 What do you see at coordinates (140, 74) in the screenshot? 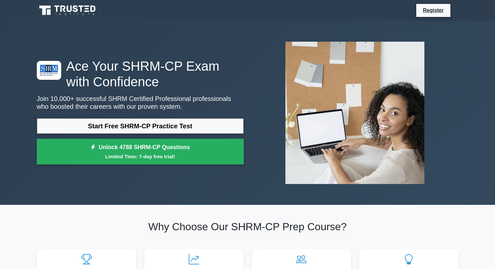
I see `h1: Ace Your SHRM-CP Exam with Confidence` at bounding box center [140, 74].